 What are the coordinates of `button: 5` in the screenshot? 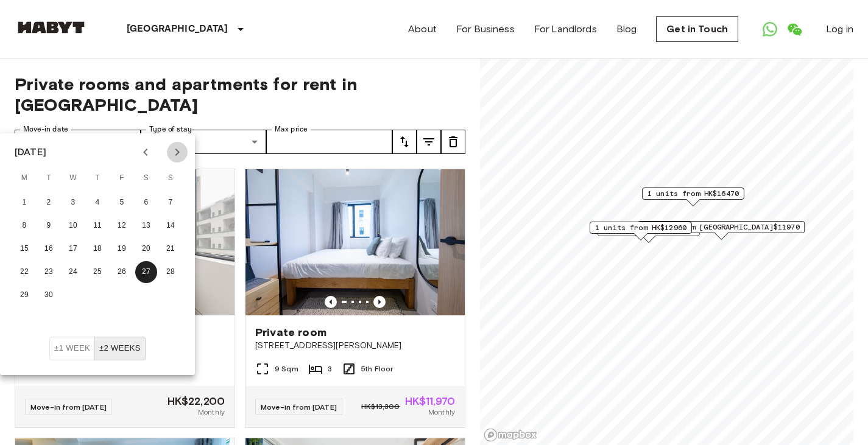 It's located at (122, 203).